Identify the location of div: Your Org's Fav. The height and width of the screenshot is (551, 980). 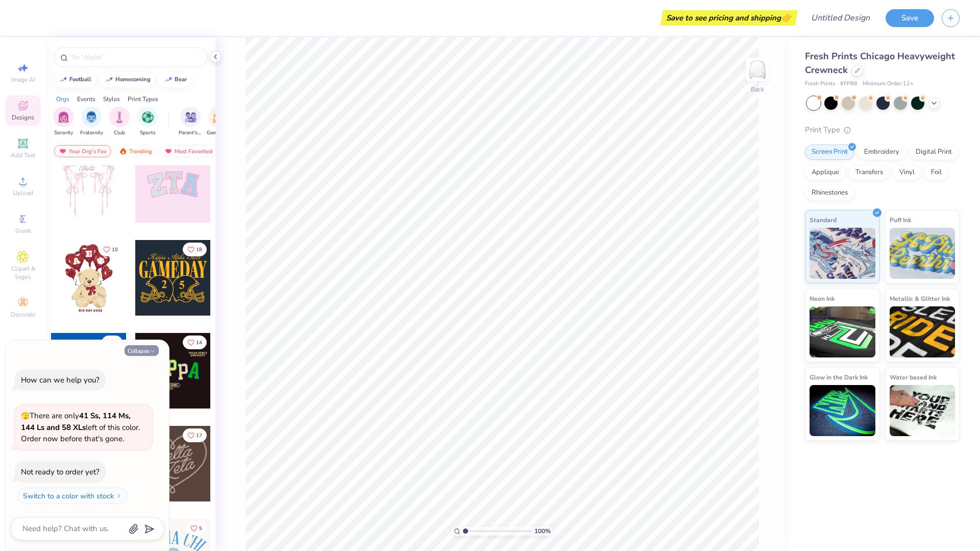
(83, 151).